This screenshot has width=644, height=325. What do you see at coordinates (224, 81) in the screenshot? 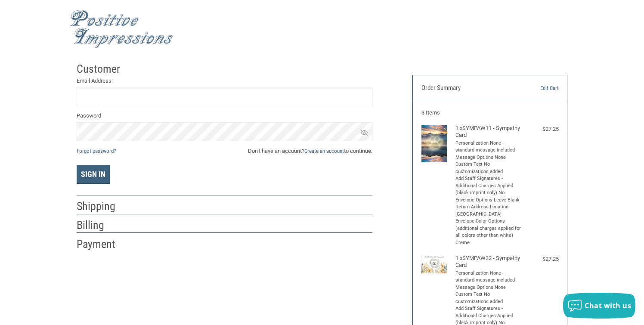
I see `label: Email Address` at bounding box center [224, 81].